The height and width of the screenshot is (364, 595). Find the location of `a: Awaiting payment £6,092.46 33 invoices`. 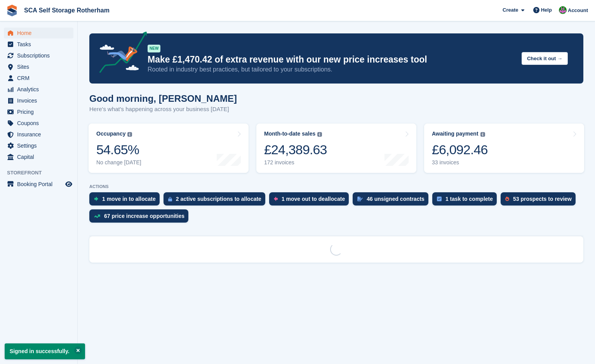

a: Awaiting payment £6,092.46 33 invoices is located at coordinates (504, 148).